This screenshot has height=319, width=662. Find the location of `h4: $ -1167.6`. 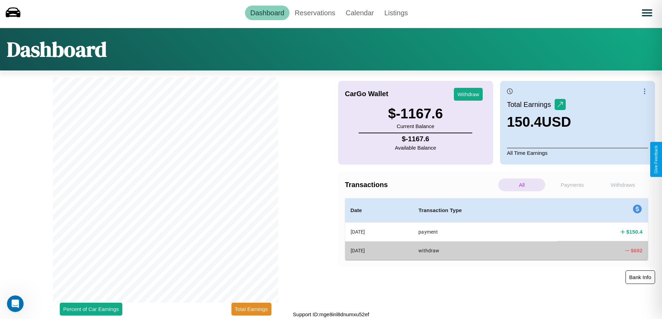

h4: $ -1167.6 is located at coordinates (415, 139).